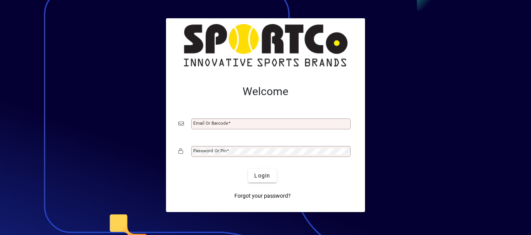 The width and height of the screenshot is (531, 235). What do you see at coordinates (210, 151) in the screenshot?
I see `mat-label: Password or Pin` at bounding box center [210, 151].